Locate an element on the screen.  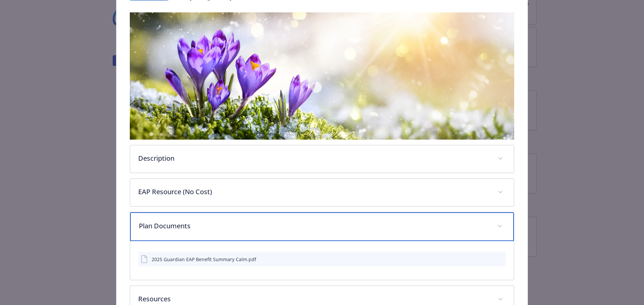
button: download file is located at coordinates (489, 259).